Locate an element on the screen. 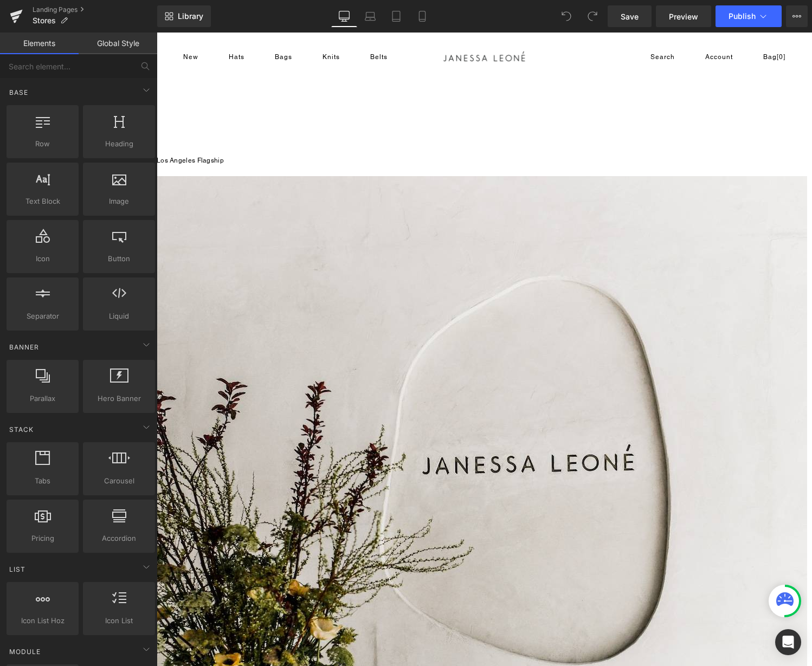 The width and height of the screenshot is (812, 666). span: Library is located at coordinates (190, 16).